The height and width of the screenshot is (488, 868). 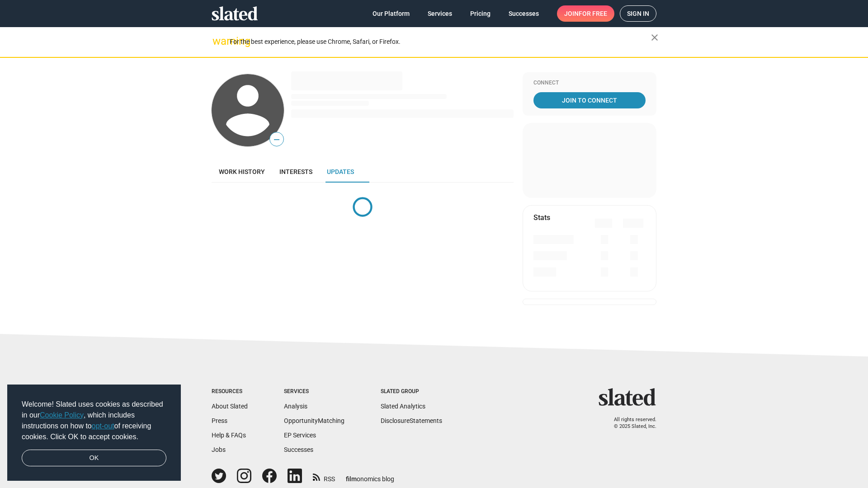 What do you see at coordinates (369, 476) in the screenshot?
I see `a: filmonomics blog` at bounding box center [369, 476].